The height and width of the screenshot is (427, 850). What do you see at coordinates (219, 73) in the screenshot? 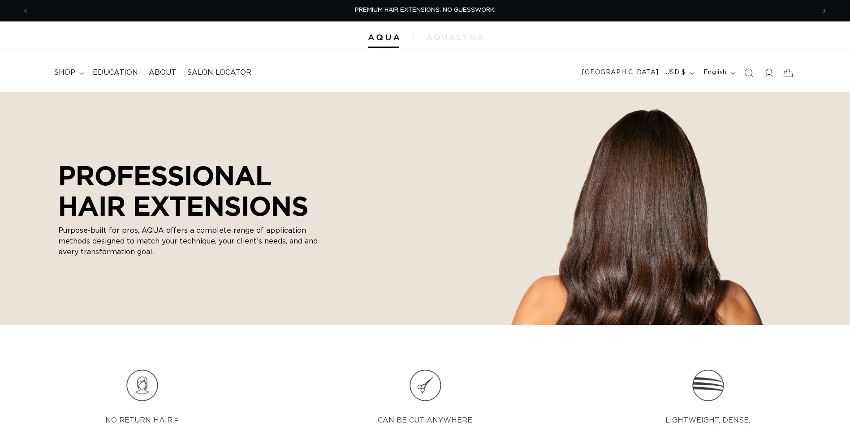
I see `span: Salon Locator` at bounding box center [219, 73].